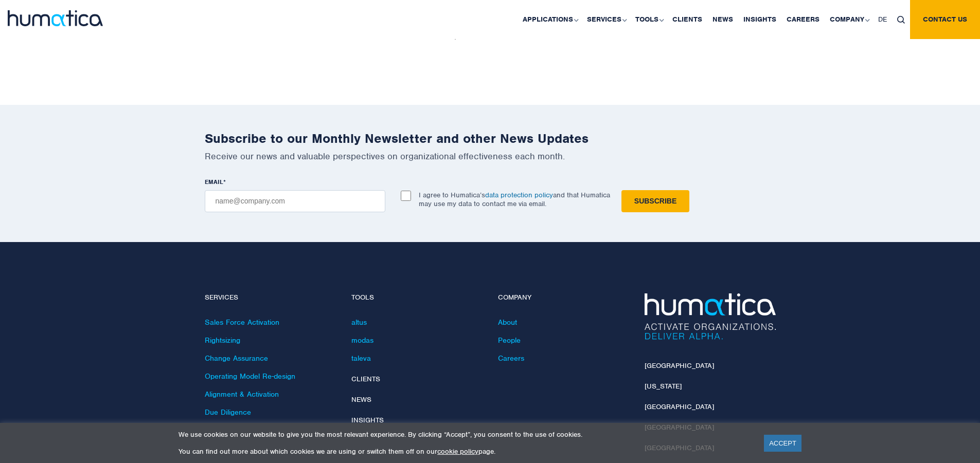  I want to click on a: Rightsizing, so click(223, 340).